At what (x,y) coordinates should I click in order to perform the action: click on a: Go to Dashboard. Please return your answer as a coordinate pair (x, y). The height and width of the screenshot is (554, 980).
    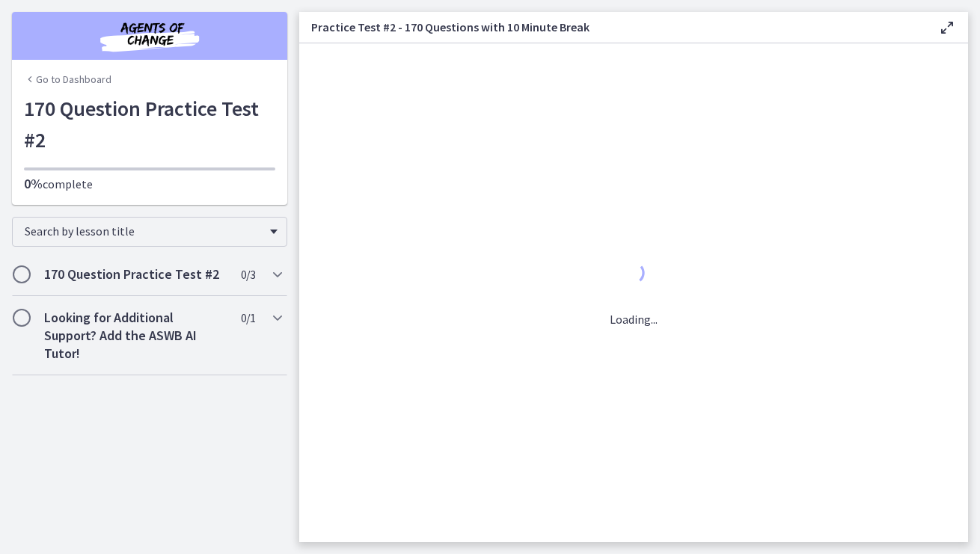
    Looking at the image, I should click on (68, 79).